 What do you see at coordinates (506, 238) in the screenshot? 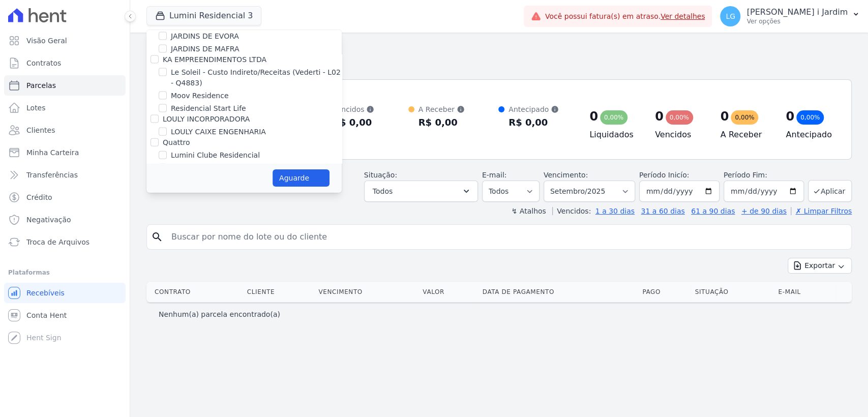
I see `input: Buscar por nome do lote ou do cliente` at bounding box center [506, 238].